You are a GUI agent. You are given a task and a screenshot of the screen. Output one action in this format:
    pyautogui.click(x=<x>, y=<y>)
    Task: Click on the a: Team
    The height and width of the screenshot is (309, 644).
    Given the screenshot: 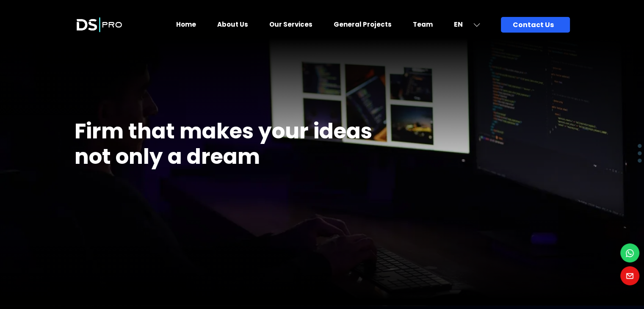 What is the action you would take?
    pyautogui.click(x=423, y=24)
    